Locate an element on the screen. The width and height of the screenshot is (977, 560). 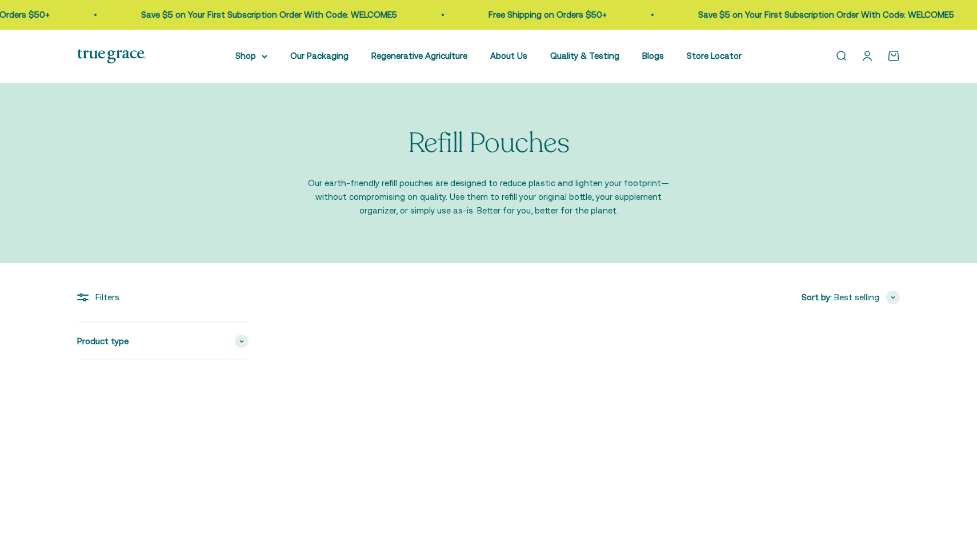
summary: Product type is located at coordinates (163, 341).